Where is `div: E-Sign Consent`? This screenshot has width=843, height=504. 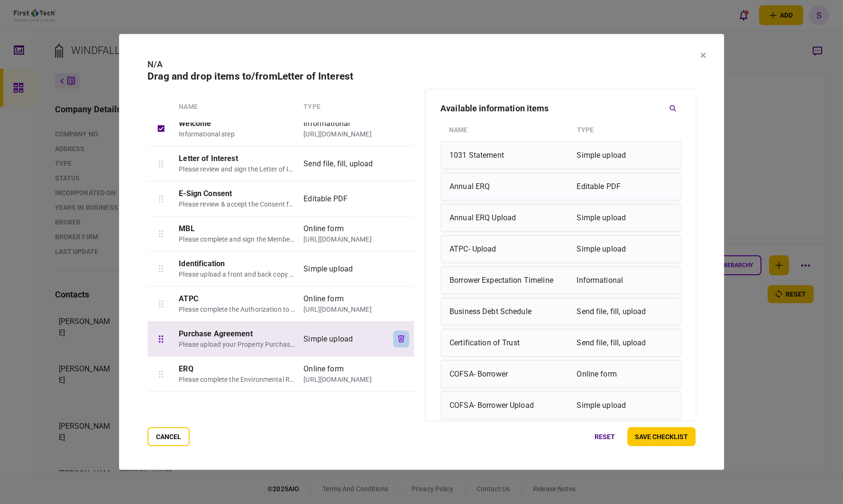 div: E-Sign Consent is located at coordinates (236, 194).